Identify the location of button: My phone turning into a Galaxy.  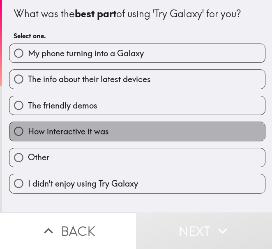
(137, 53).